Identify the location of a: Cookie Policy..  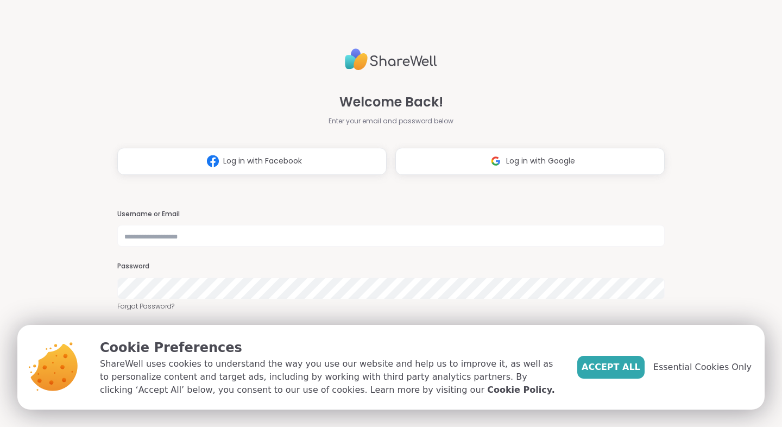
(520, 390).